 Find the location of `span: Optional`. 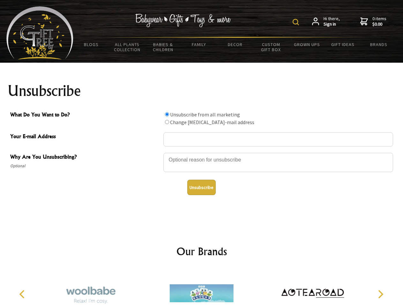

span: Optional is located at coordinates (85, 166).